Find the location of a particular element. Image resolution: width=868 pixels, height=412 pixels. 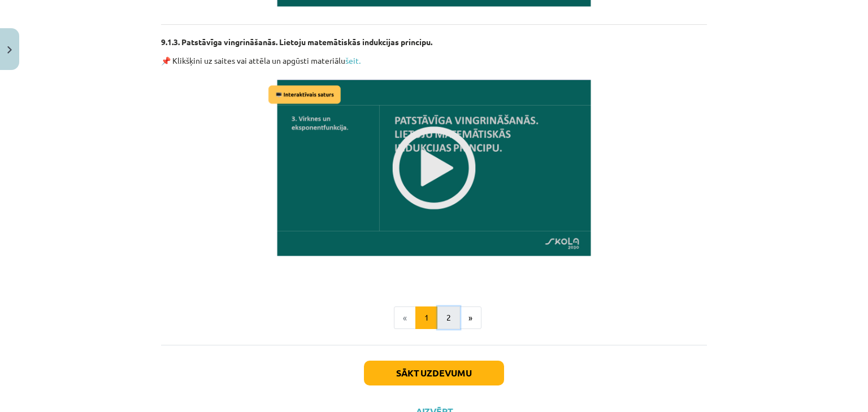

img: icon-close-lesson-0947bae3869378f0d4975bcd49f059093ad1ed9edebbc8119c70593378902aed.svg is located at coordinates (10, 50).